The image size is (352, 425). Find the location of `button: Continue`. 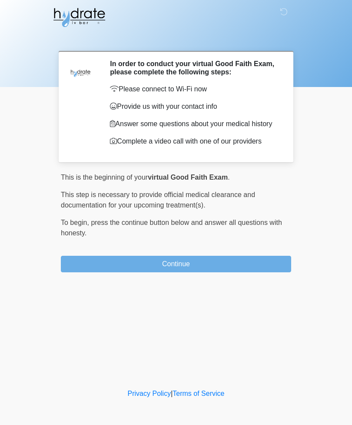

button: Continue is located at coordinates (176, 264).